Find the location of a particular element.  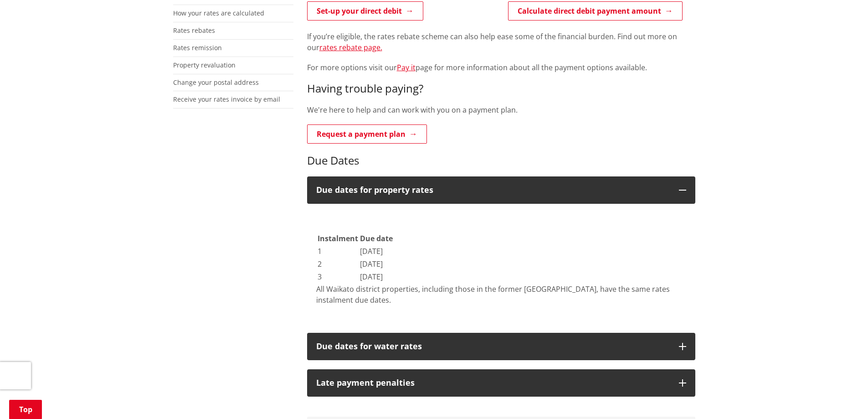

a: Set-up your direct debit is located at coordinates (365, 11).